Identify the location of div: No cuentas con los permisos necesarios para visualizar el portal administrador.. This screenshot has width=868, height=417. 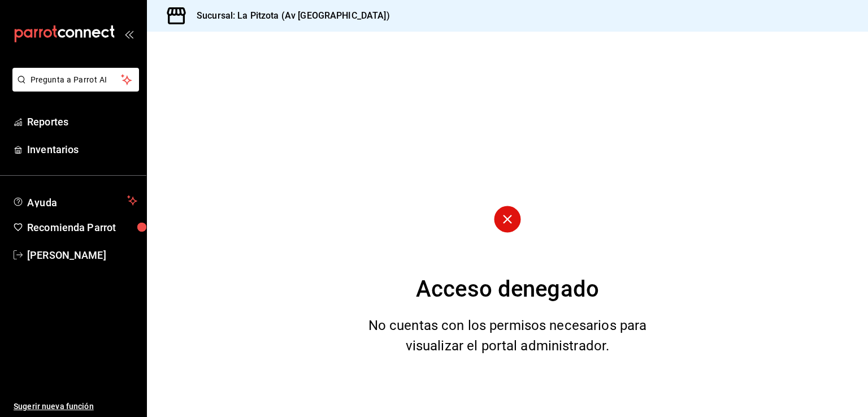
(507, 335).